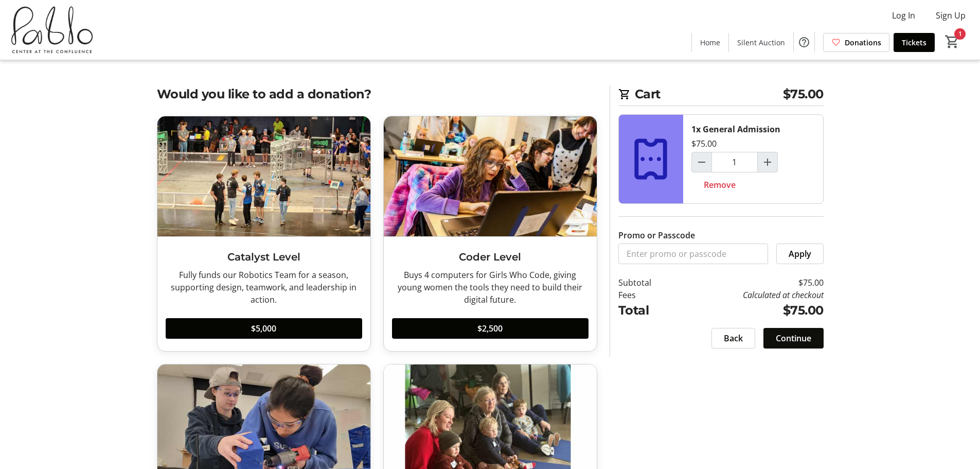 The image size is (980, 469). Describe the element at coordinates (800, 254) in the screenshot. I see `button: Apply` at that location.